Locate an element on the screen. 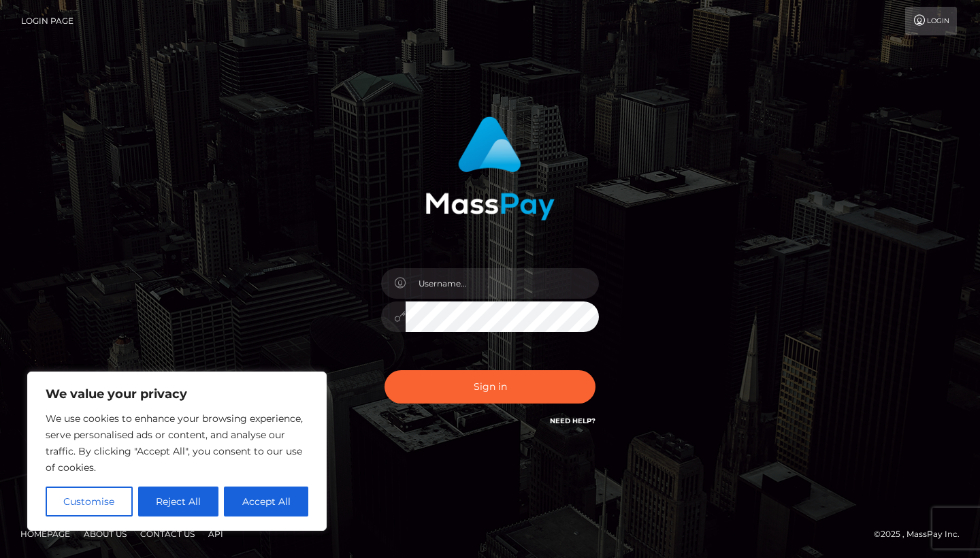  a: Homepage is located at coordinates (45, 534).